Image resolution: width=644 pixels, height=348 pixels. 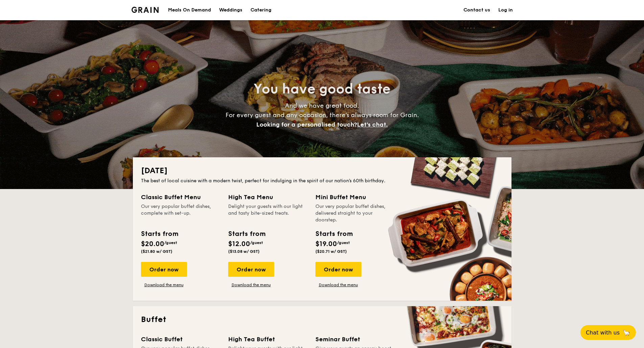 What do you see at coordinates (602, 332) in the screenshot?
I see `span: Chat with us` at bounding box center [602, 332].